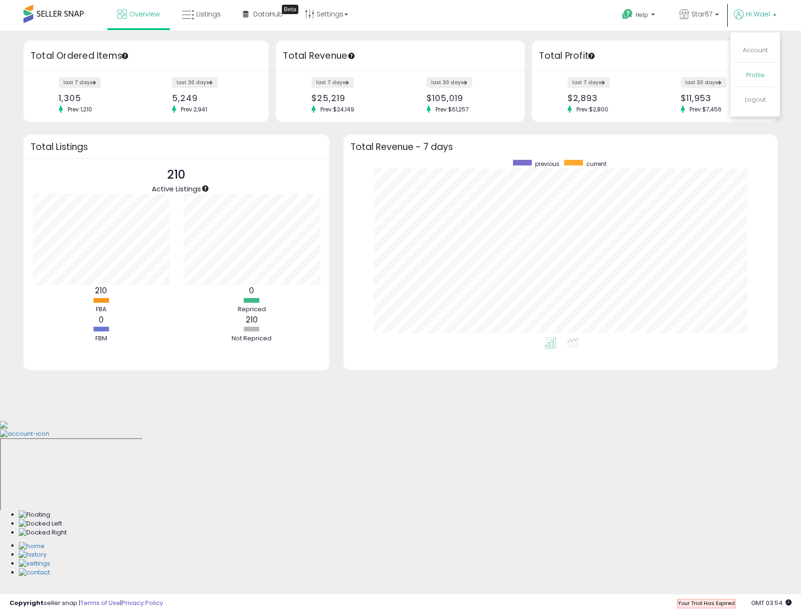 The image size is (801, 613). Describe the element at coordinates (547, 164) in the screenshot. I see `span: previous` at that location.